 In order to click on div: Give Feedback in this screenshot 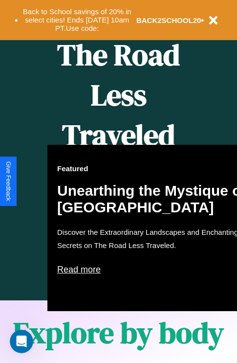, I will do `click(8, 181)`.